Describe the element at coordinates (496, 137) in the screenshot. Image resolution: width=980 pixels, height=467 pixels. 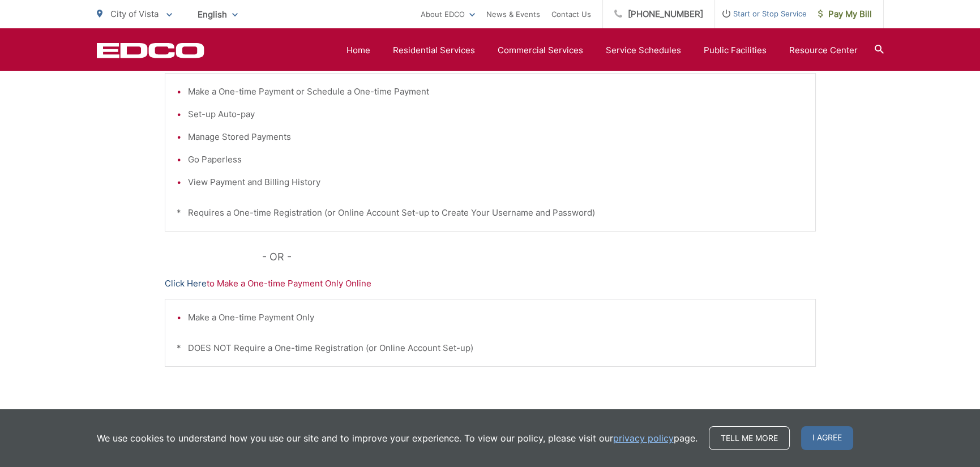
I see `li: Manage Stored Payments` at that location.